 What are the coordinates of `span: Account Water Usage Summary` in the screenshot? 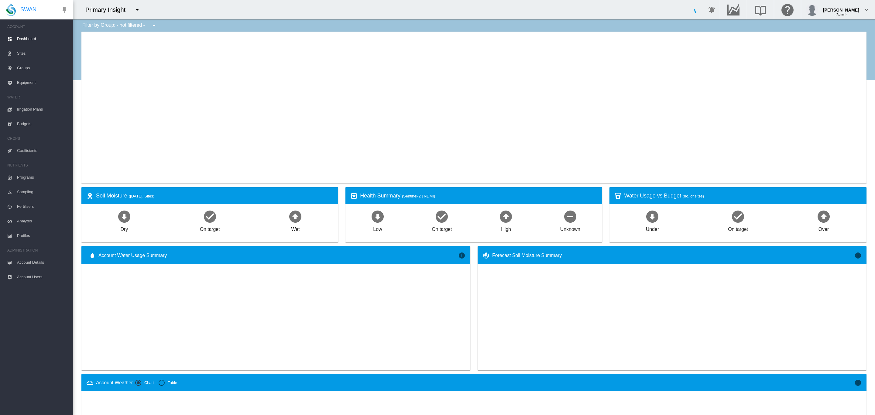 It's located at (278, 256).